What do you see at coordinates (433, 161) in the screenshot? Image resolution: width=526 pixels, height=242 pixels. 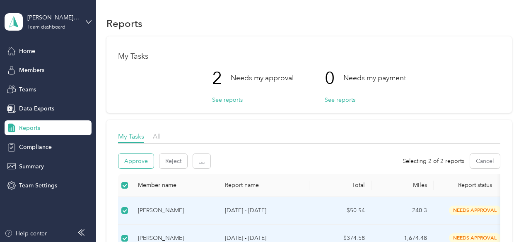 I see `span: Selecting 2 of 2 reports` at bounding box center [433, 161].